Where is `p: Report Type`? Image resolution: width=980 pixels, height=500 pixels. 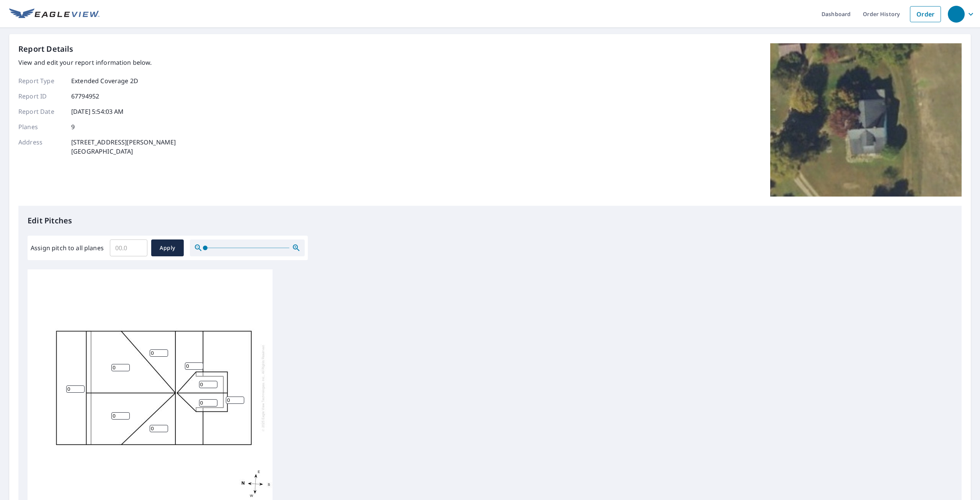
p: Report Type is located at coordinates (41, 81).